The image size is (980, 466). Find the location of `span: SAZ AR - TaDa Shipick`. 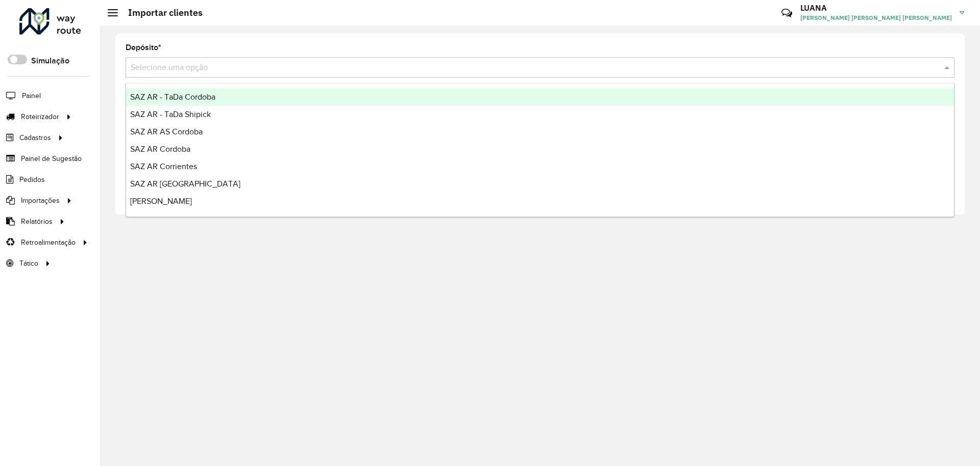

span: SAZ AR - TaDa Shipick is located at coordinates (171, 114).